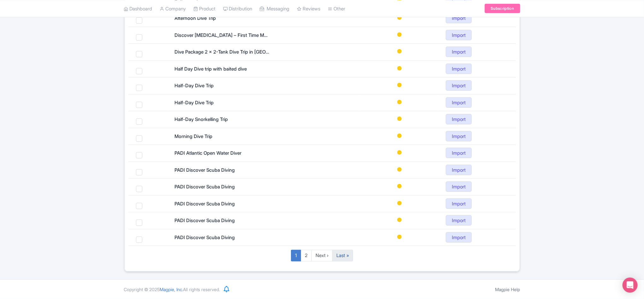 The image size is (644, 299). What do you see at coordinates (508, 289) in the screenshot?
I see `a: Magpie Help` at bounding box center [508, 289].